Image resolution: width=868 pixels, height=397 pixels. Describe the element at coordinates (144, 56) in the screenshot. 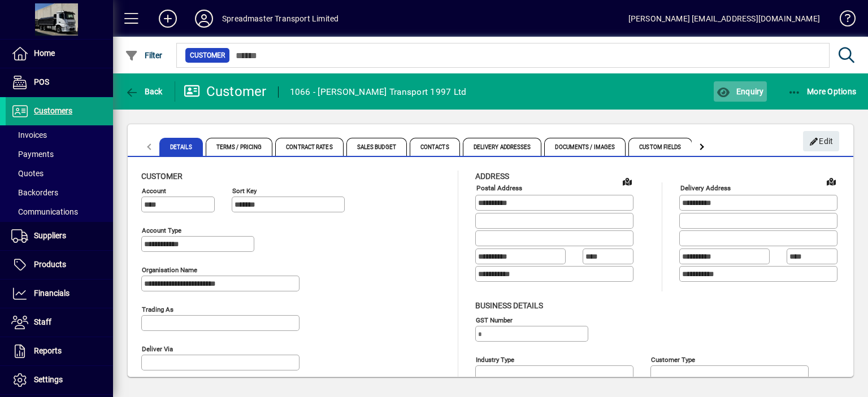

I see `button: Filter` at that location.